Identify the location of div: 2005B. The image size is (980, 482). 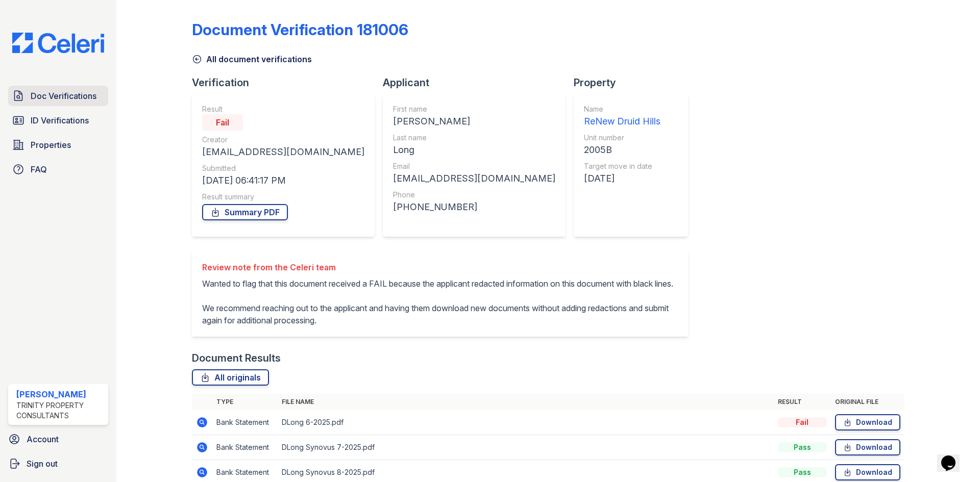
(622, 150).